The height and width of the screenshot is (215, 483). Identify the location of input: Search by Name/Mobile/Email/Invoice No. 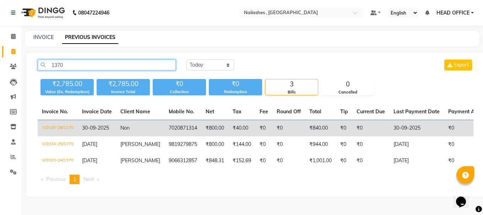
(106, 65).